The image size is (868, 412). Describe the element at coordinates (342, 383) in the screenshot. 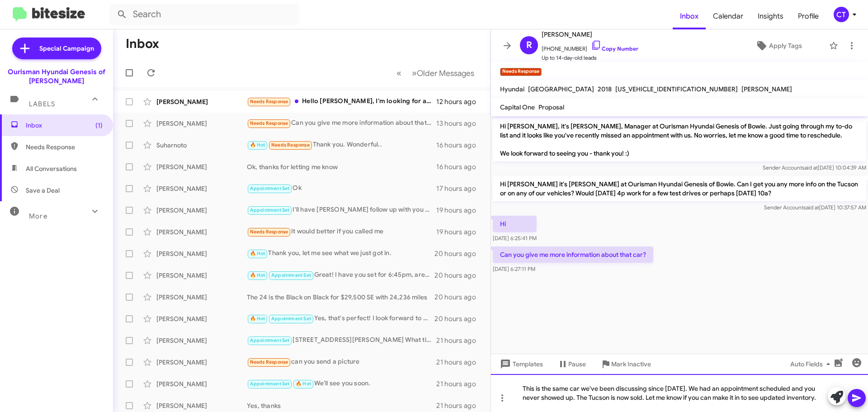

I see `div: We'll see you soon.` at that location.